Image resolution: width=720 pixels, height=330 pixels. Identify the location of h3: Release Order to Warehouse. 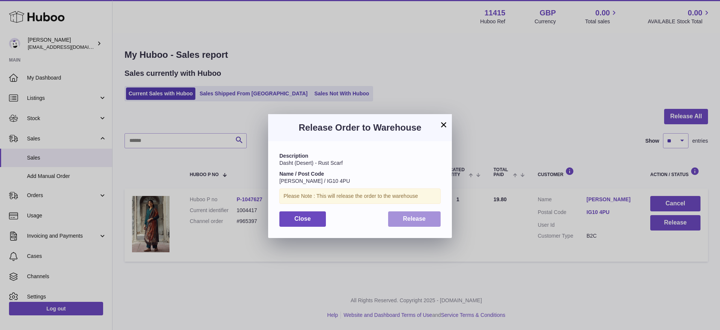
(360, 127).